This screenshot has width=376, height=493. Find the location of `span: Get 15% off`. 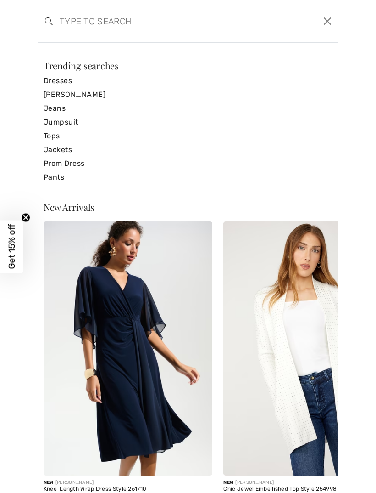

span: Get 15% off is located at coordinates (11, 247).